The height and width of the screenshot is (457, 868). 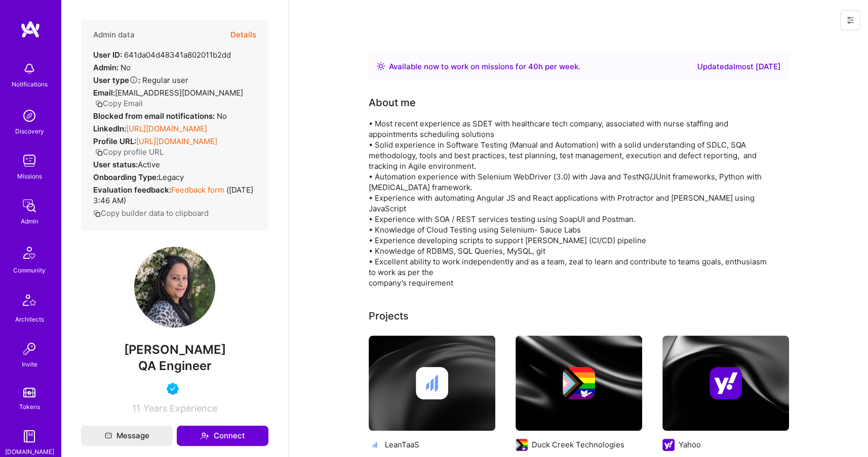 What do you see at coordinates (29, 131) in the screenshot?
I see `div: Discovery` at bounding box center [29, 131].